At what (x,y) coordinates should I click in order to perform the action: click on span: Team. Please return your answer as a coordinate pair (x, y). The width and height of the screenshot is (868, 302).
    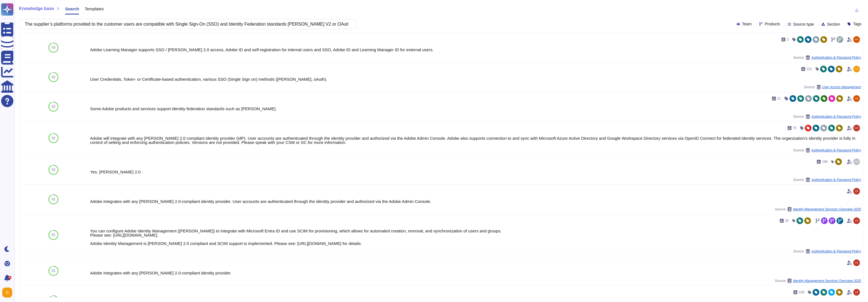
    Looking at the image, I should click on (747, 24).